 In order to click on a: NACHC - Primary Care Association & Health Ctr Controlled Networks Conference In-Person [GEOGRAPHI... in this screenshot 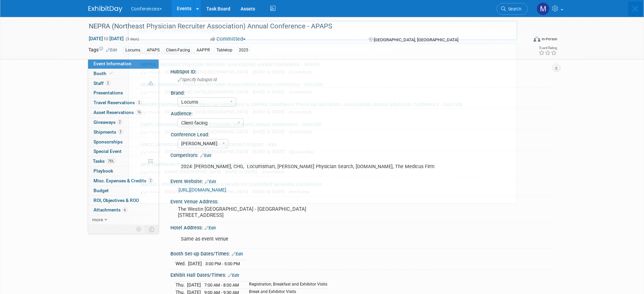, I will do `click(325, 188)`.